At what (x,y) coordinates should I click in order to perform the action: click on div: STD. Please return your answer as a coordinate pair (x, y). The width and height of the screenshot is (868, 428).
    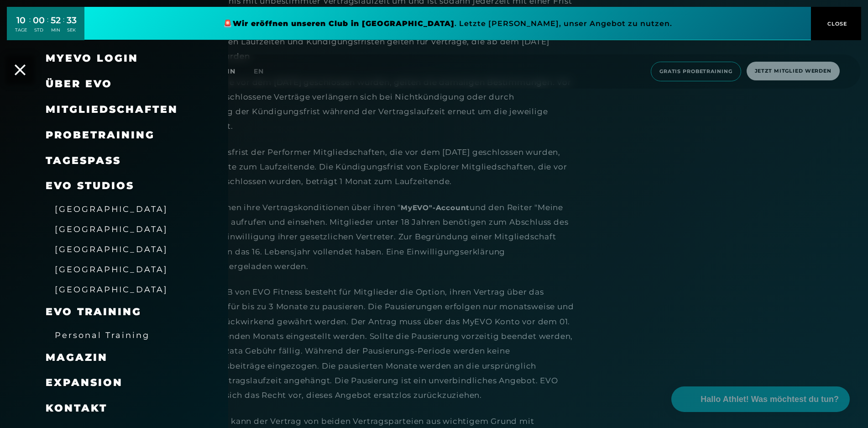
    Looking at the image, I should click on (39, 30).